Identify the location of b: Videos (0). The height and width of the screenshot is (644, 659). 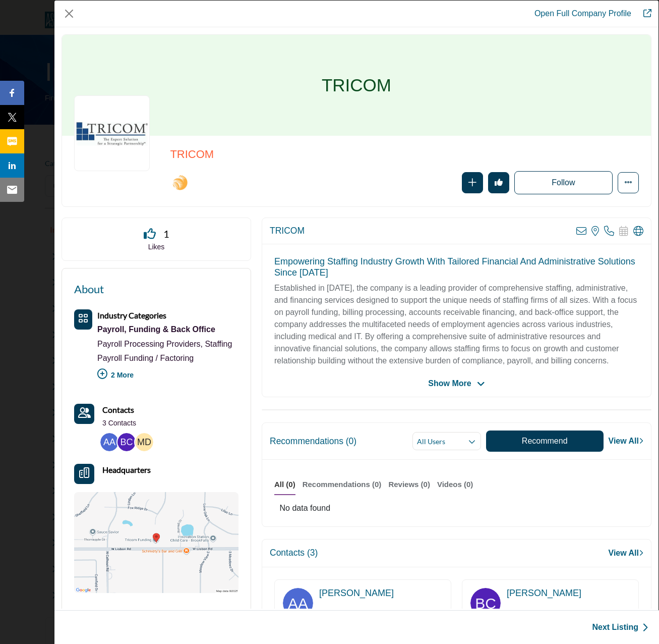
(455, 484).